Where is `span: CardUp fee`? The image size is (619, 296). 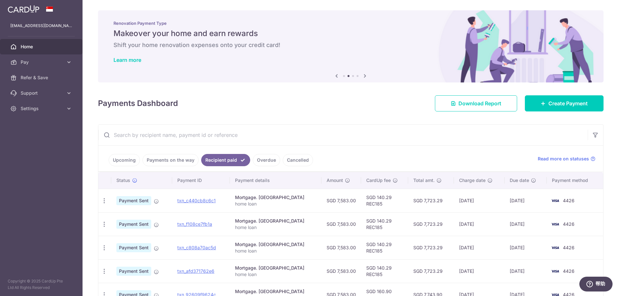 span: CardUp fee is located at coordinates (378, 180).